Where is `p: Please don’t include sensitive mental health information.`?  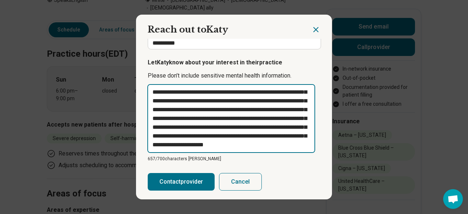 p: Please don’t include sensitive mental health information. is located at coordinates (234, 76).